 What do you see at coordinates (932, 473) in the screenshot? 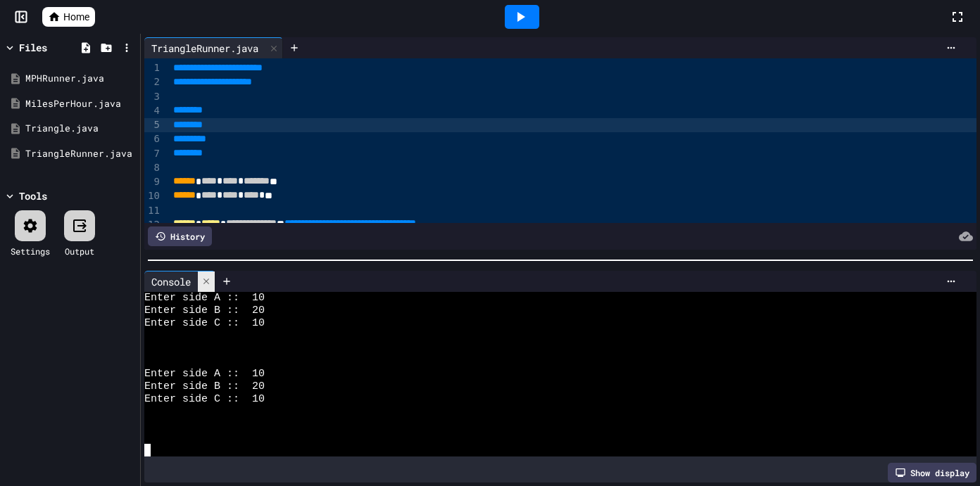
I see `div: Show display` at bounding box center [932, 473].